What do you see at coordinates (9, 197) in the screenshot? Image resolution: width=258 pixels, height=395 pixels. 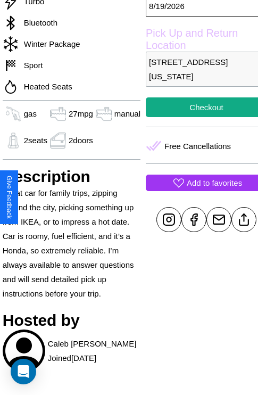 I see `div: Give Feedback` at bounding box center [9, 197].